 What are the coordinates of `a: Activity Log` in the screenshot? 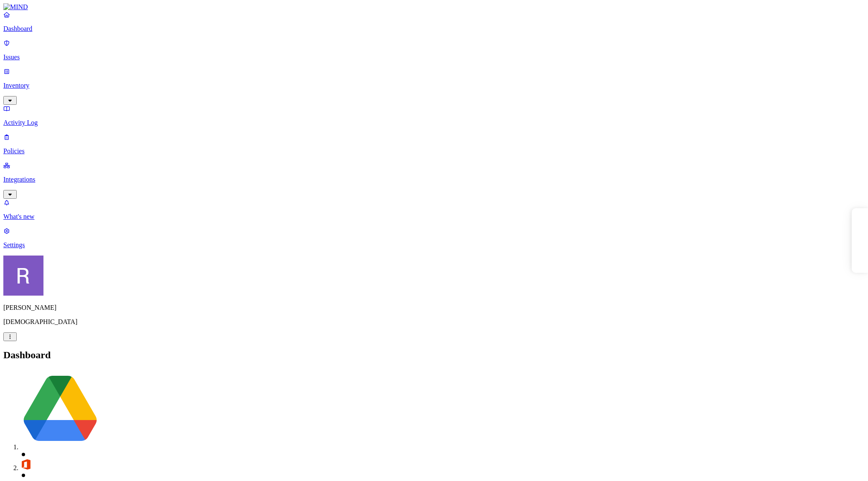 It's located at (434, 116).